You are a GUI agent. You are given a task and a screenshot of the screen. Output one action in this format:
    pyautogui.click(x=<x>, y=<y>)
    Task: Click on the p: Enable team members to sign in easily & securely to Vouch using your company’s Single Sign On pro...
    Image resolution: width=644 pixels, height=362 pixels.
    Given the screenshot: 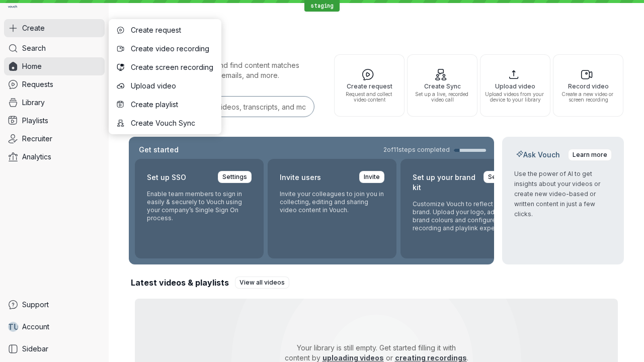 What is the action you would take?
    pyautogui.click(x=199, y=206)
    